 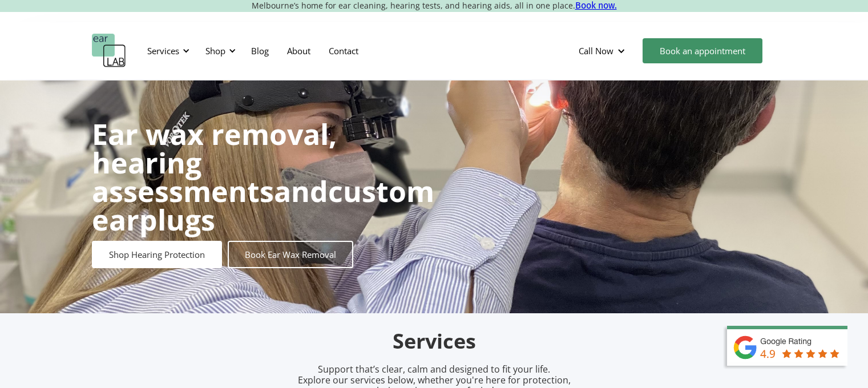 What do you see at coordinates (263, 205) in the screenshot?
I see `strong: custom earplugs` at bounding box center [263, 205].